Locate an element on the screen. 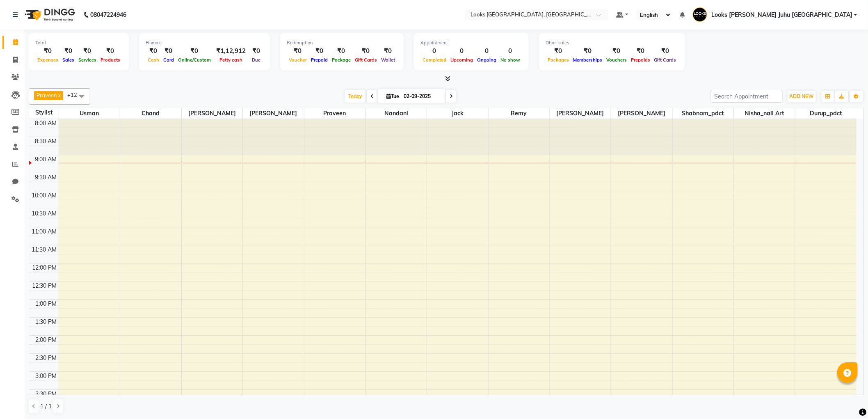  span: Ongoing is located at coordinates (487, 60).